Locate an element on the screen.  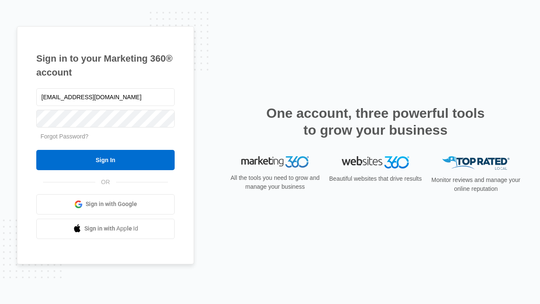
p: Beautiful websites that drive results is located at coordinates (375, 178).